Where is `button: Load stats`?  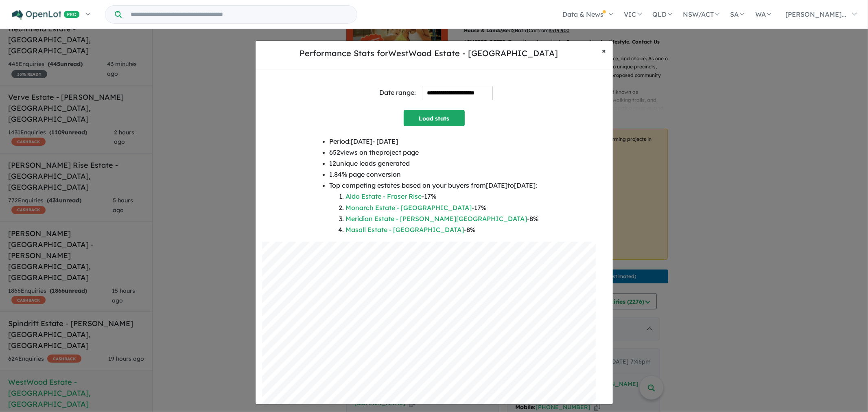 button: Load stats is located at coordinates (434, 118).